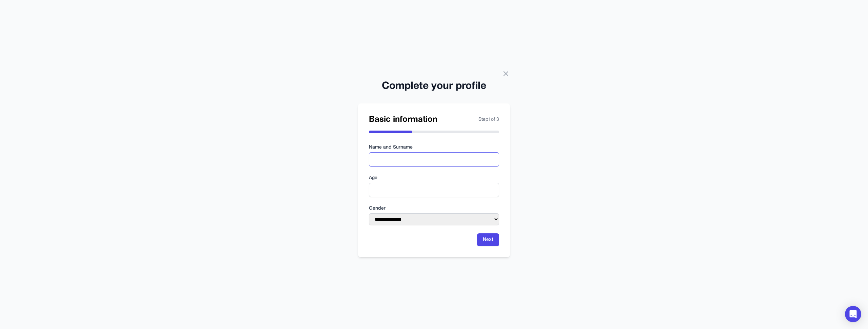 The width and height of the screenshot is (868, 329). I want to click on button: Next, so click(488, 240).